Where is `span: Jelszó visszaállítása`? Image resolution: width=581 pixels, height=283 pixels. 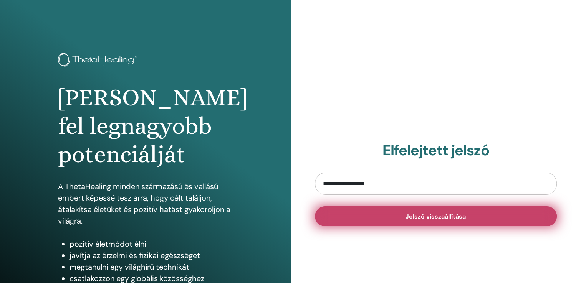 span: Jelszó visszaállítása is located at coordinates (436, 217).